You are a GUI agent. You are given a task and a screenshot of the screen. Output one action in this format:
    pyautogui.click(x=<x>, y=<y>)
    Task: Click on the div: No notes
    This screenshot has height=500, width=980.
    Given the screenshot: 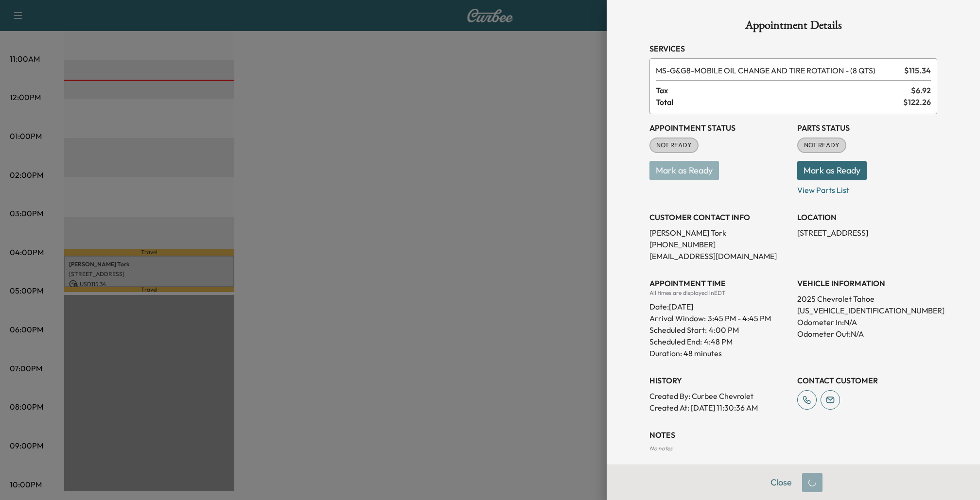 What is the action you would take?
    pyautogui.click(x=793, y=449)
    